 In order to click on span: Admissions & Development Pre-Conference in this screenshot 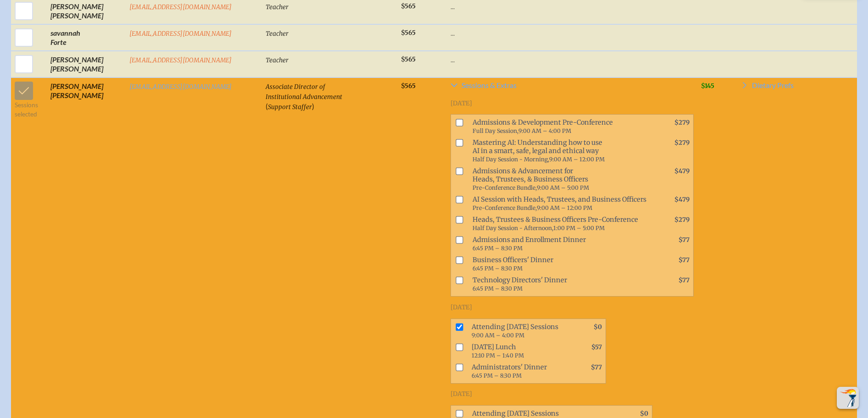, I will do `click(560, 127)`.